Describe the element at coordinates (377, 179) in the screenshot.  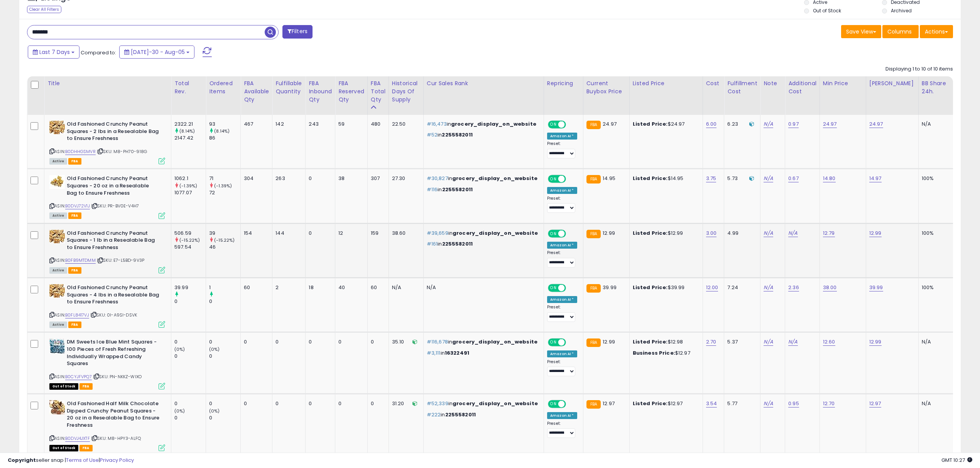
I see `div: 307` at that location.